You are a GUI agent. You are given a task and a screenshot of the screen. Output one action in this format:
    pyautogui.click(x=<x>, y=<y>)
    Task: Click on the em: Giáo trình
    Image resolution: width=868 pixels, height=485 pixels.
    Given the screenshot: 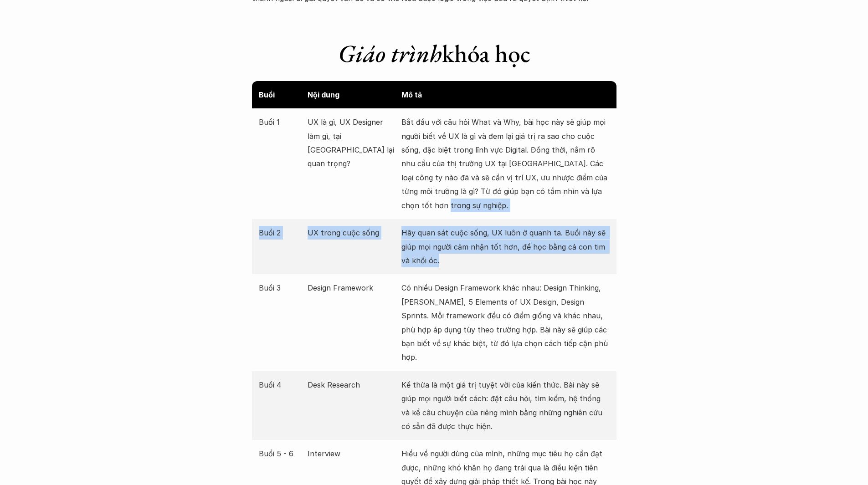 What is the action you would take?
    pyautogui.click(x=390, y=53)
    